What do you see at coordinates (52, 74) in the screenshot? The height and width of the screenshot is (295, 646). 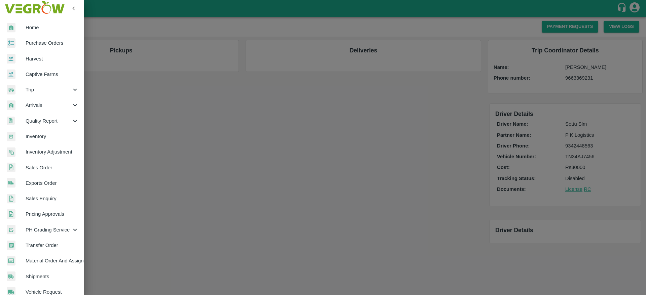 I see `span: Captive Farms` at bounding box center [52, 74].